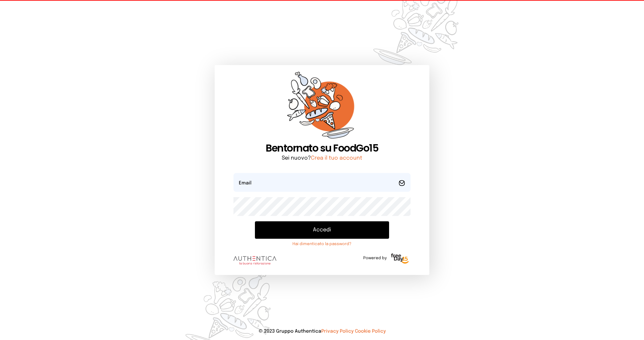 This screenshot has width=644, height=340. I want to click on p: Sei nuovo?, so click(322, 158).